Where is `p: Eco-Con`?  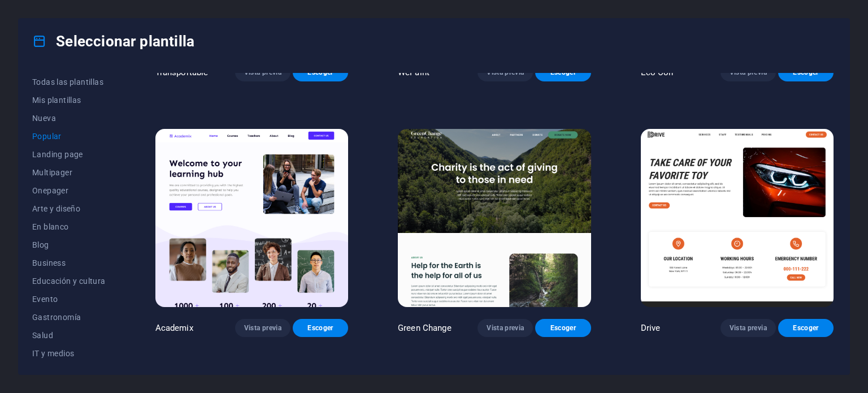
p: Eco-Con is located at coordinates (657, 72).